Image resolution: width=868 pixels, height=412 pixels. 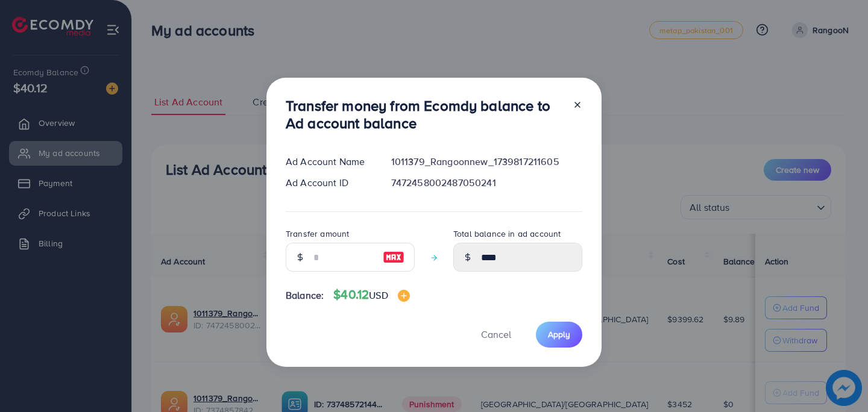 What do you see at coordinates (329, 183) in the screenshot?
I see `div: Ad Account ID` at bounding box center [329, 183].